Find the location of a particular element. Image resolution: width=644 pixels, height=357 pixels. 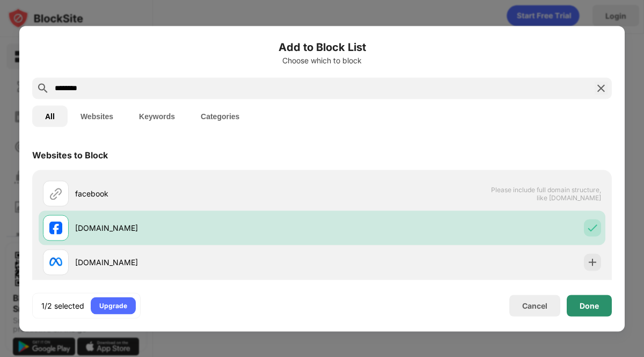

button: Keywords is located at coordinates (157, 116).